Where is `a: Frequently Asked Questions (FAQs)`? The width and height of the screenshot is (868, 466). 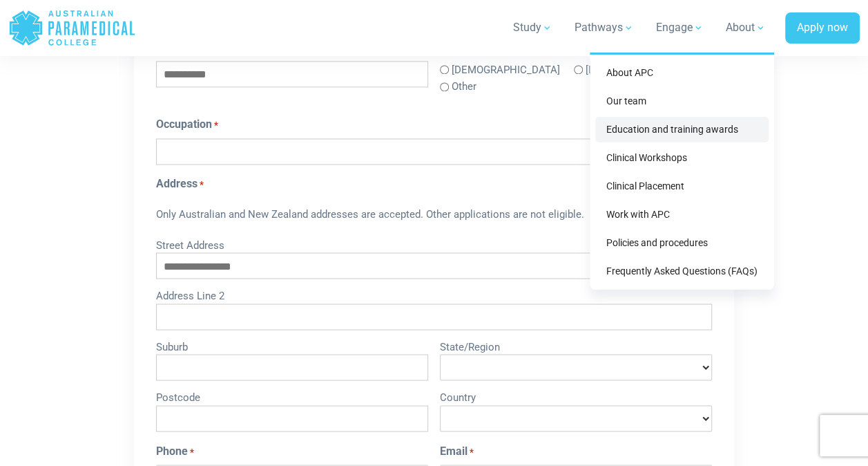
a: Frequently Asked Questions (FAQs) is located at coordinates (682, 270).